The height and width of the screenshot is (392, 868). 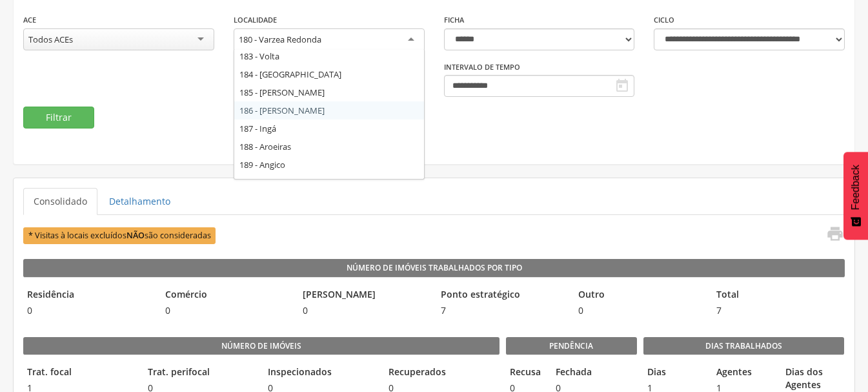 I want to click on div: 180 - Varzea Redonda, so click(x=280, y=40).